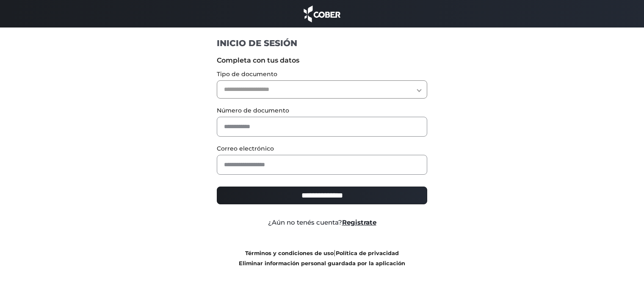  What do you see at coordinates (322, 74) in the screenshot?
I see `label: Tipo de documento` at bounding box center [322, 74].